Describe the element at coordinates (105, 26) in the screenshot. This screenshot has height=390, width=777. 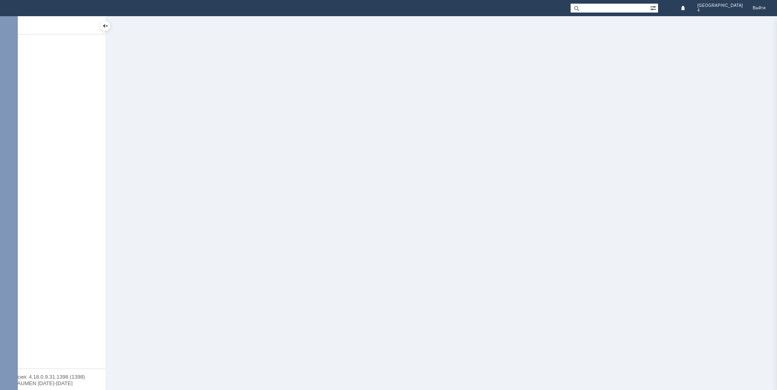
I see `div: Скрыть меню` at that location.